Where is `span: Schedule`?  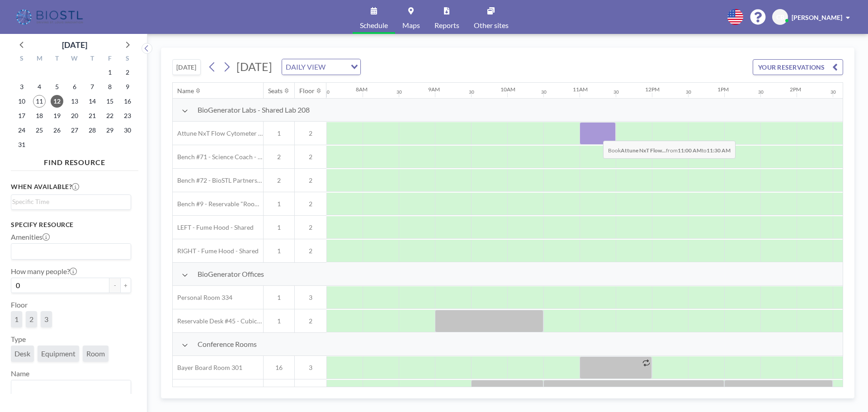 span: Schedule is located at coordinates (374, 25).